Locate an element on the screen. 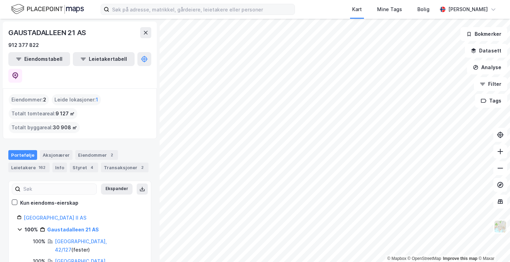  div: 162 is located at coordinates (42, 167).